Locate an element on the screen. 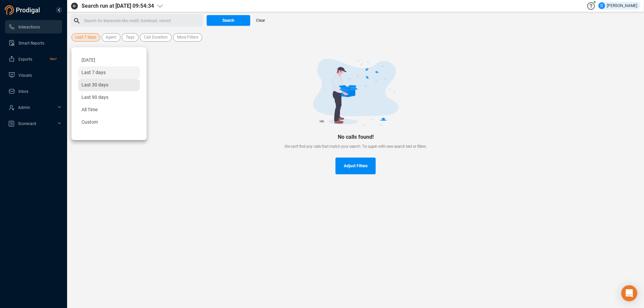  span: Admin is located at coordinates (24, 107).